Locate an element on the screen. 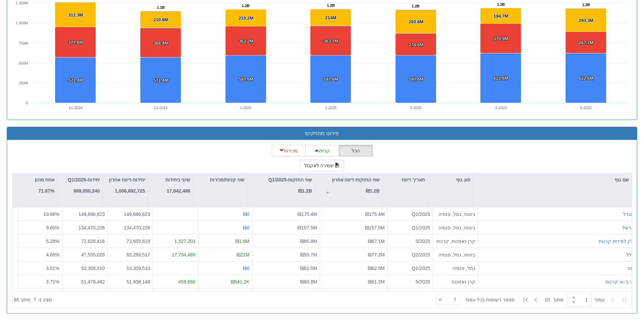  button: אי.בי.אי קרנות is located at coordinates (620, 281).